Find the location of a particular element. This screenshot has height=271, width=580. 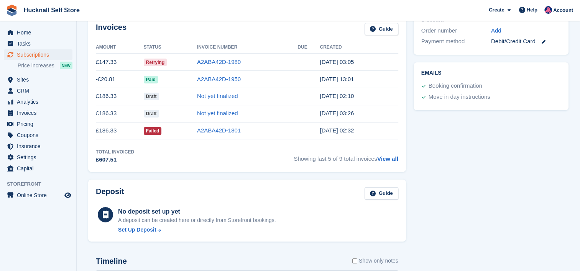

div: Payment method is located at coordinates (456, 41).